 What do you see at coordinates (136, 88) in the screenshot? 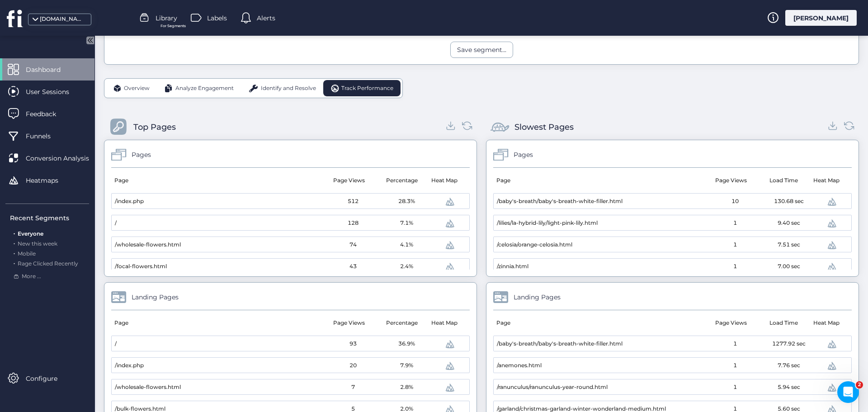
I see `span: Overview` at bounding box center [136, 88].